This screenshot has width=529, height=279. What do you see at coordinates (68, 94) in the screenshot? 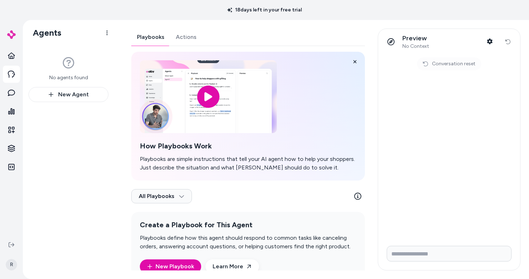
I see `button: New Agent` at bounding box center [68, 94].